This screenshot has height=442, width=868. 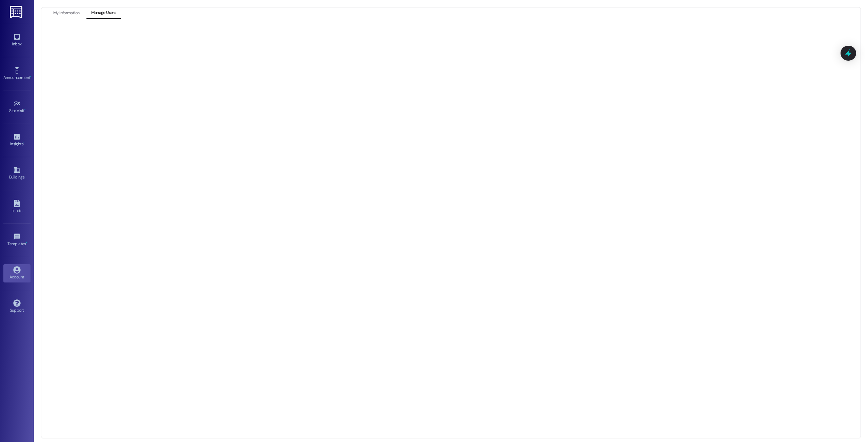 I want to click on a: Inbox, so click(x=17, y=40).